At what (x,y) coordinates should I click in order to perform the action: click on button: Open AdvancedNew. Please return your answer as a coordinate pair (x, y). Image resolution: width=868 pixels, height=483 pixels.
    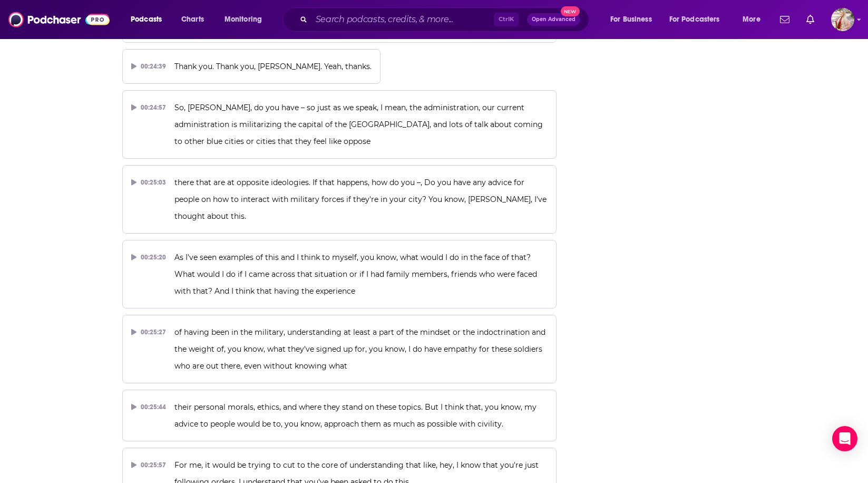
    Looking at the image, I should click on (554, 19).